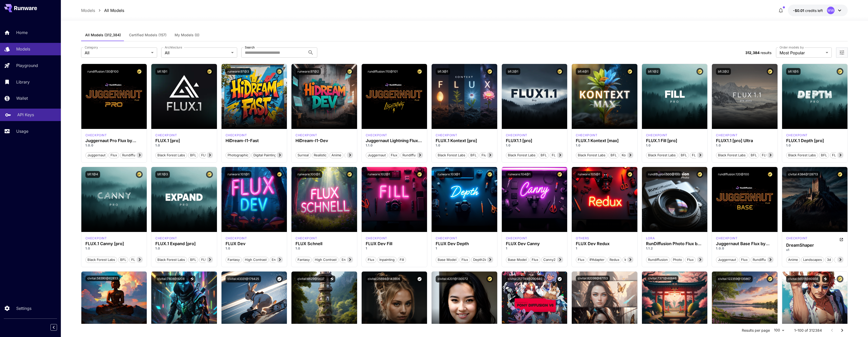  What do you see at coordinates (842, 331) in the screenshot?
I see `button: Go to next page` at bounding box center [842, 331].